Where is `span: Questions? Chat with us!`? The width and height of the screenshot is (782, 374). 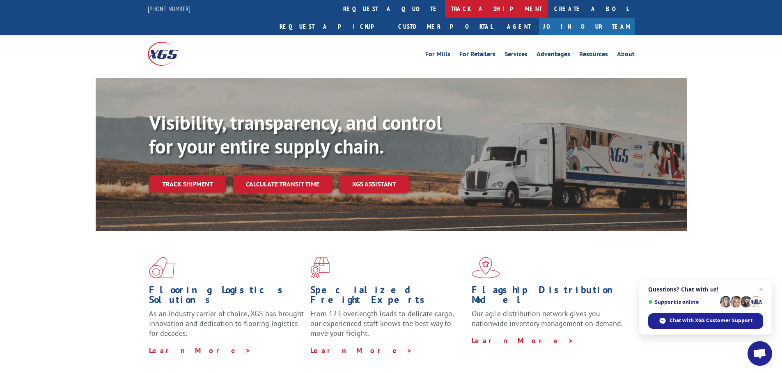 span: Questions? Chat with us! is located at coordinates (706, 289).